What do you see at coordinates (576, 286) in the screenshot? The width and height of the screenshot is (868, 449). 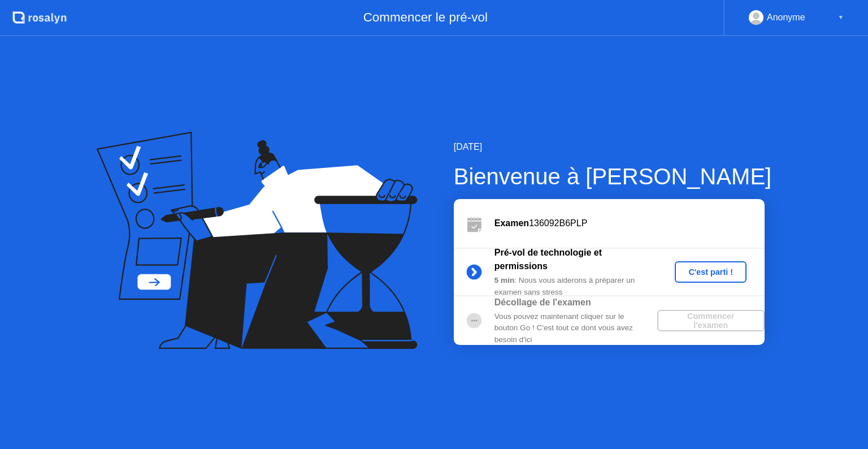 I see `div: : Nous vous aiderons à préparer un examen sans stress` at bounding box center [576, 286].